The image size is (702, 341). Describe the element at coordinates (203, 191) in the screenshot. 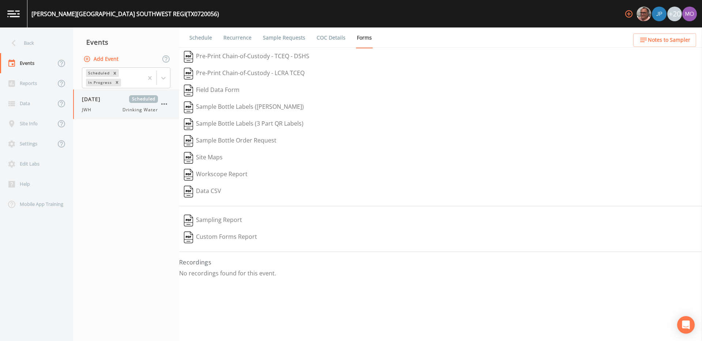

I see `button: Data CSV` at that location.